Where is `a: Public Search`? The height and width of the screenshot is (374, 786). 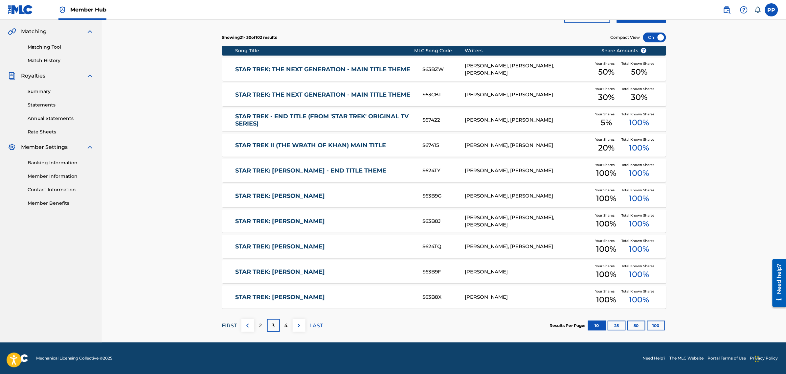 a: Public Search is located at coordinates (727, 10).